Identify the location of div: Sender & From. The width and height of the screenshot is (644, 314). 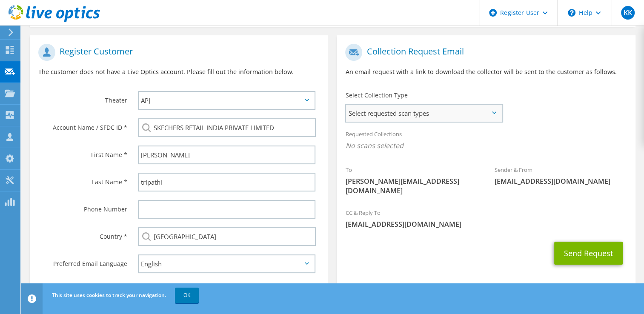
(561, 176).